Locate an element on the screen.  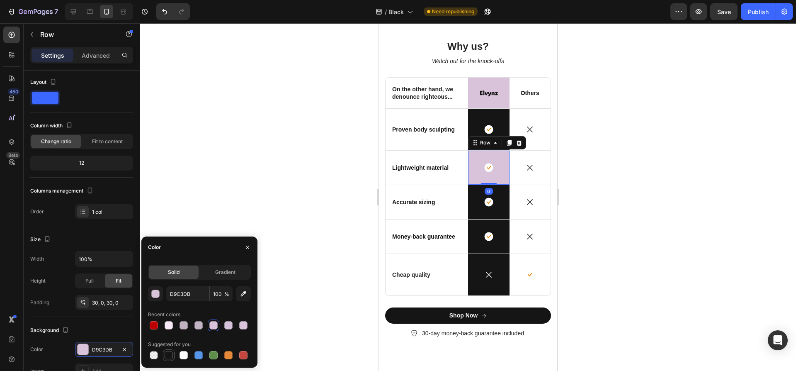
span: Black is located at coordinates (396, 12).